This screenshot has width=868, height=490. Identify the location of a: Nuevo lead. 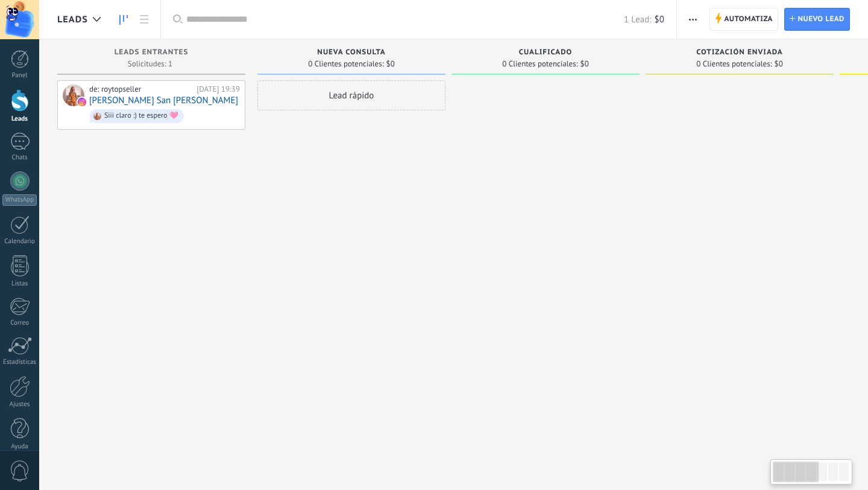
(817, 19).